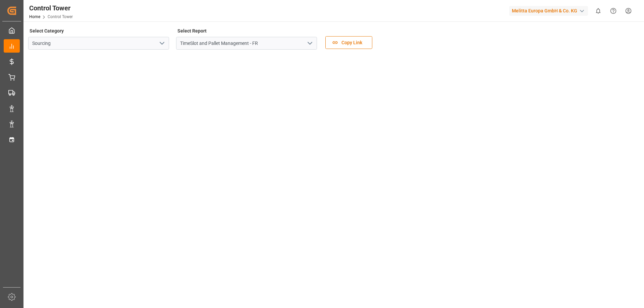 The height and width of the screenshot is (308, 644). What do you see at coordinates (548, 11) in the screenshot?
I see `div: Melitta Europa GmbH & Co. KG` at bounding box center [548, 11].